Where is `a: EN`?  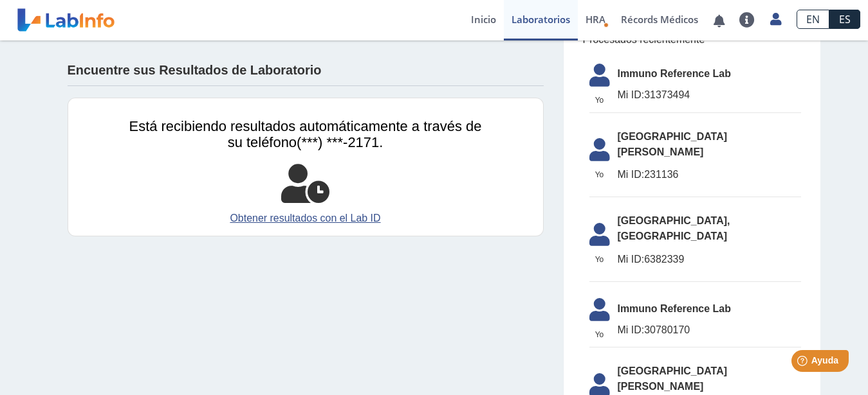 a: EN is located at coordinates (812, 19).